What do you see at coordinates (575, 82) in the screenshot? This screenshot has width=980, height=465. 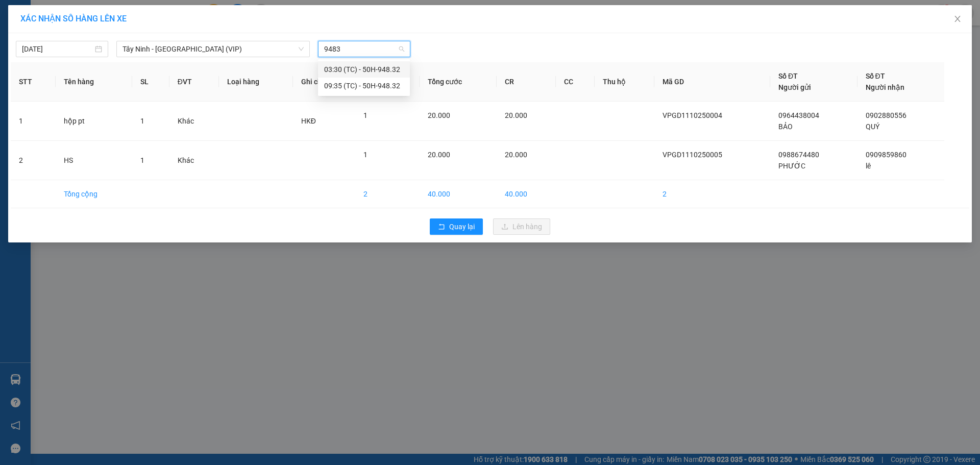 I see `th: CC` at bounding box center [575, 82].